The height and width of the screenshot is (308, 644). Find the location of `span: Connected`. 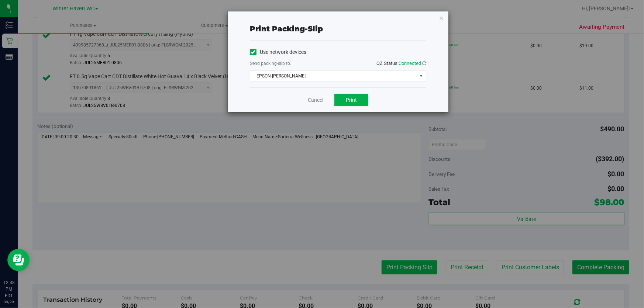

span: Connected is located at coordinates (409, 63).